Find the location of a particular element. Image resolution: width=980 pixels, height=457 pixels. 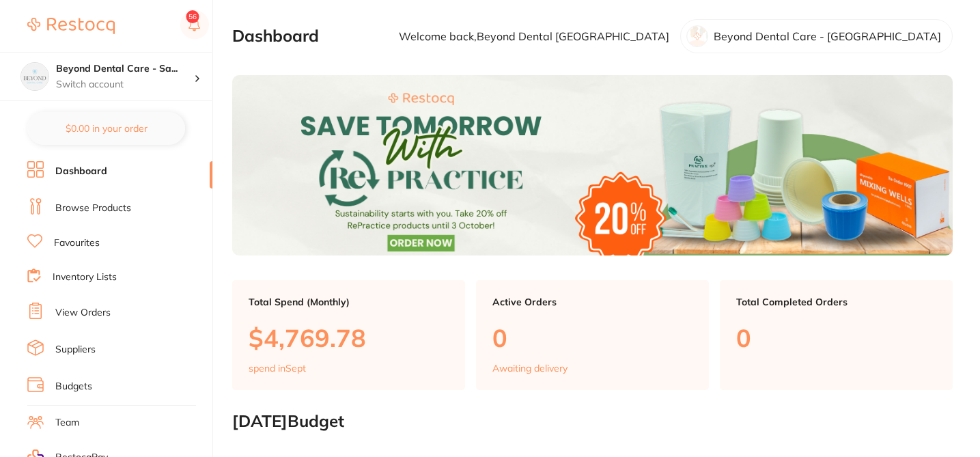

a: Total Spend (Monthly)$4,769.78spend inSept is located at coordinates (349, 335).